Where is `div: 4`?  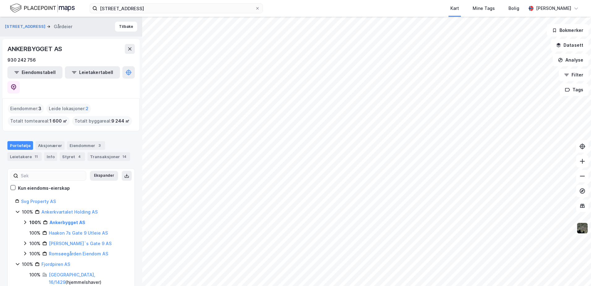
div: 4 is located at coordinates (79, 157).